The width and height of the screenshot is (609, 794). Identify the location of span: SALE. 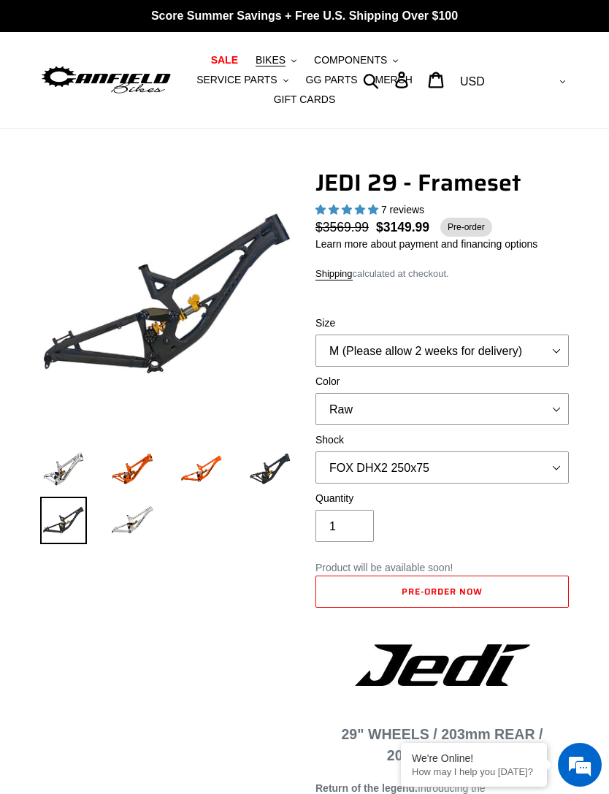
(224, 60).